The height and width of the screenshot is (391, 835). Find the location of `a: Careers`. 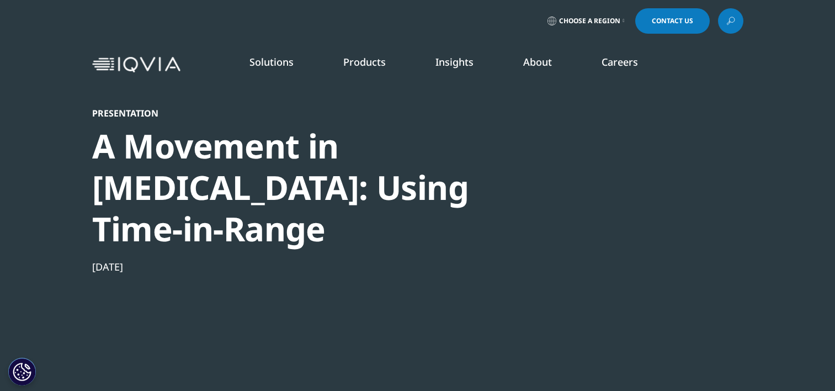

a: Careers is located at coordinates (620, 62).